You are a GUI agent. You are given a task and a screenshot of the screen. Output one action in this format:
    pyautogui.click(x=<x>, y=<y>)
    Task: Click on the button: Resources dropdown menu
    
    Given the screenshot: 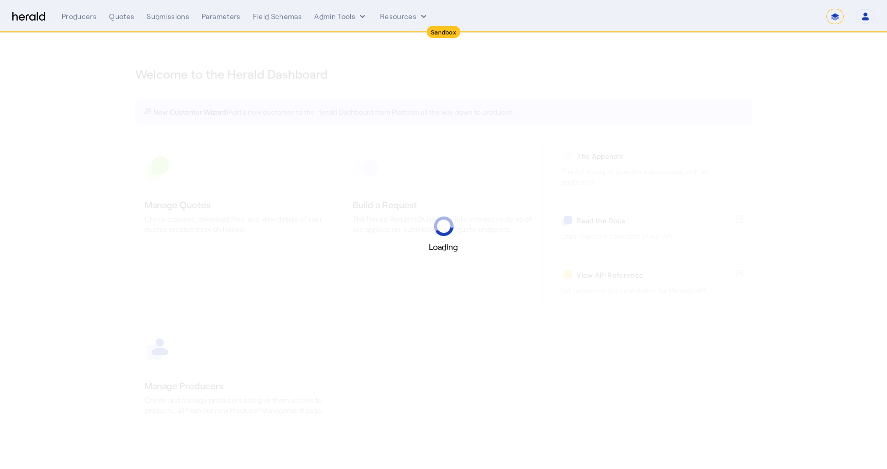 What is the action you would take?
    pyautogui.click(x=404, y=16)
    